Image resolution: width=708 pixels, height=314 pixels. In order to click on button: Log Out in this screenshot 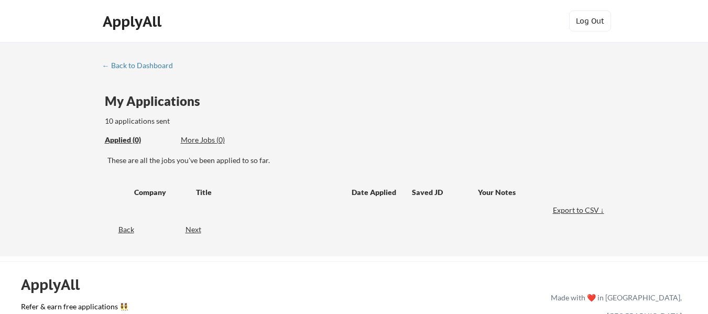, I will do `click(590, 21)`.